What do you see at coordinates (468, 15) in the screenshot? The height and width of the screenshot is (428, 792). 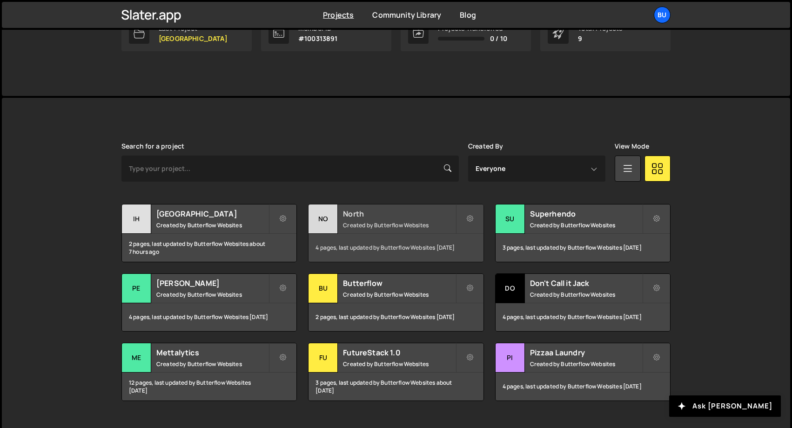 I see `a: Blog` at bounding box center [468, 15].